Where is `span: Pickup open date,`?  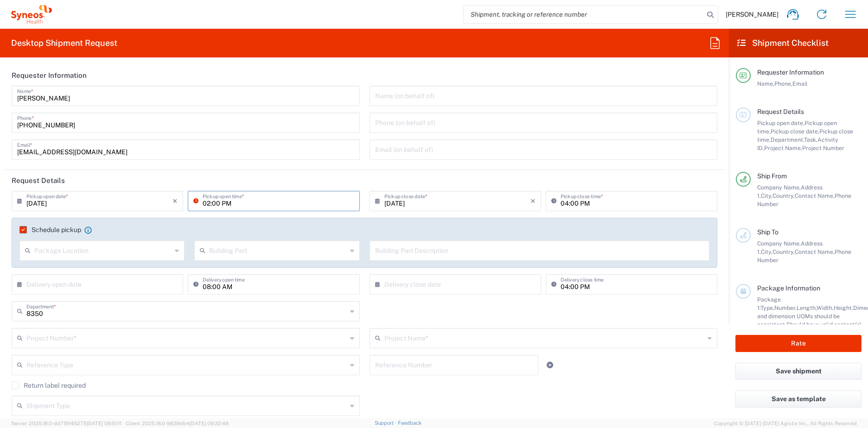 span: Pickup open date, is located at coordinates (781, 123).